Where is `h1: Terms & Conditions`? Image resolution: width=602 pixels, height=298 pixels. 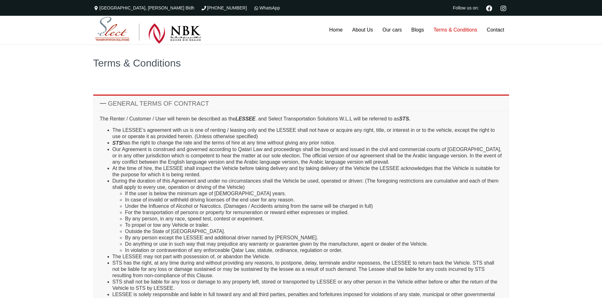 h1: Terms & Conditions is located at coordinates (301, 63).